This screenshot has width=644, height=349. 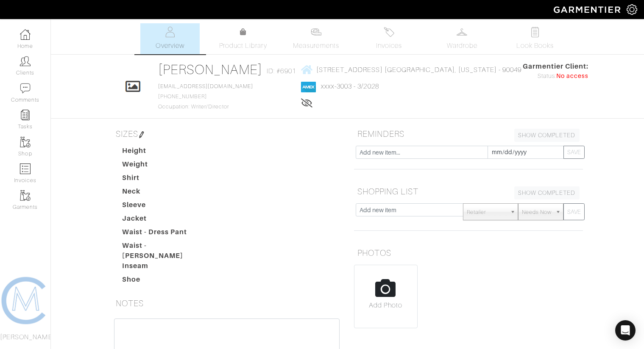 What do you see at coordinates (164, 180) in the screenshot?
I see `dt: Shirt` at bounding box center [164, 180].